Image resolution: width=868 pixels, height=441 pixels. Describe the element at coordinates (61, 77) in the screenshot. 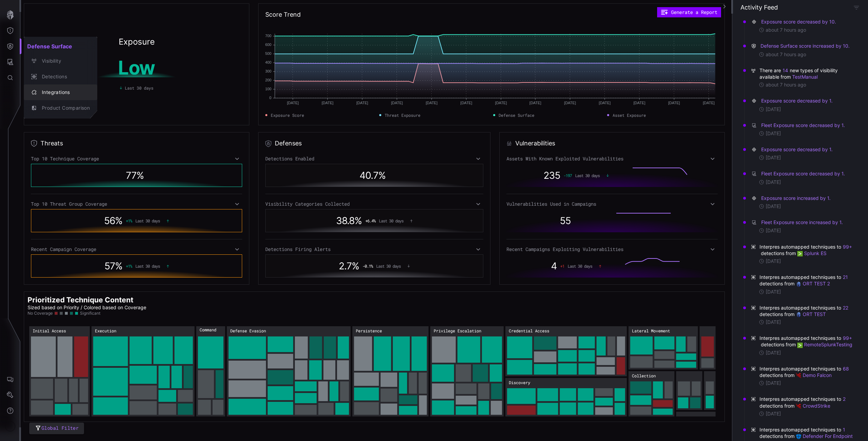

I see `a: Detections` at that location.